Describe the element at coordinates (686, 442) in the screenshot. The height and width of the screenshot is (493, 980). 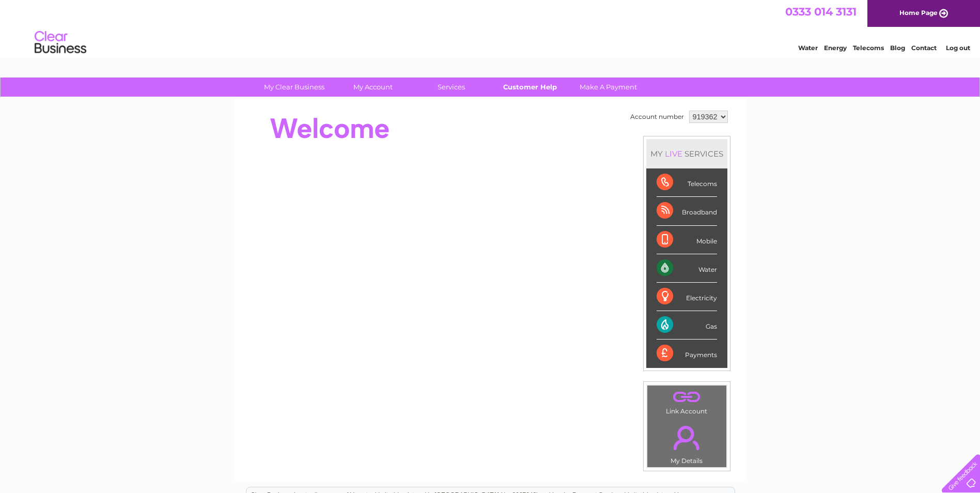
I see `td: My Details` at that location.